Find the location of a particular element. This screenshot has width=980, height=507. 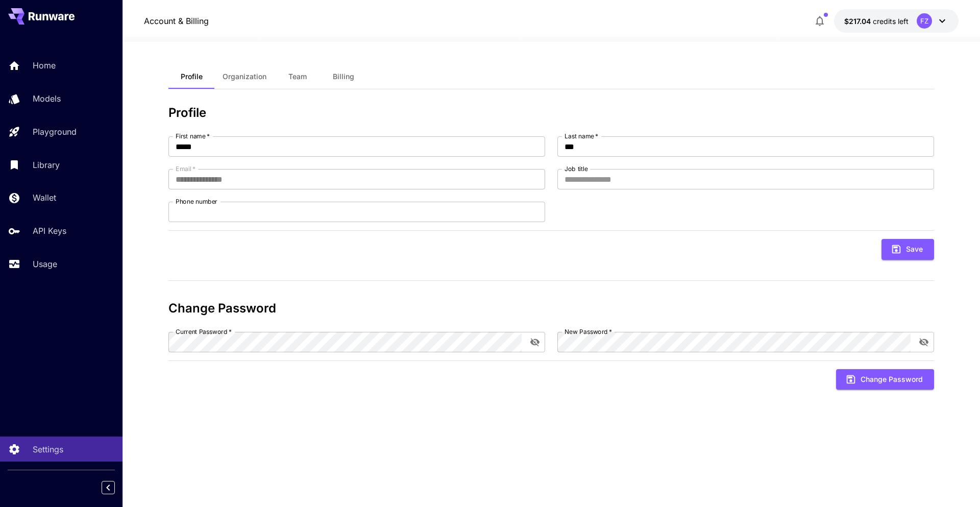

button: Collapse sidebar is located at coordinates (108, 487).